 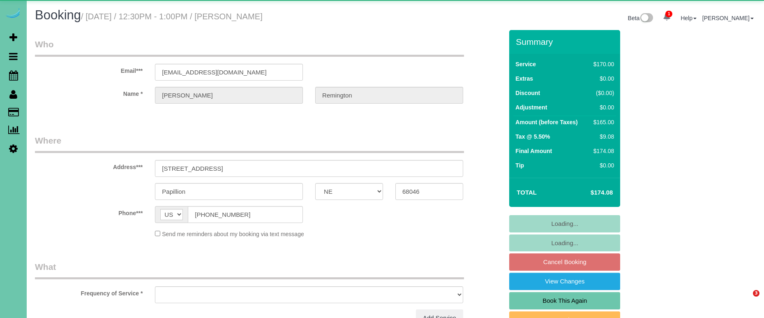 What do you see at coordinates (646, 18) in the screenshot?
I see `img: New interface` at bounding box center [646, 18].